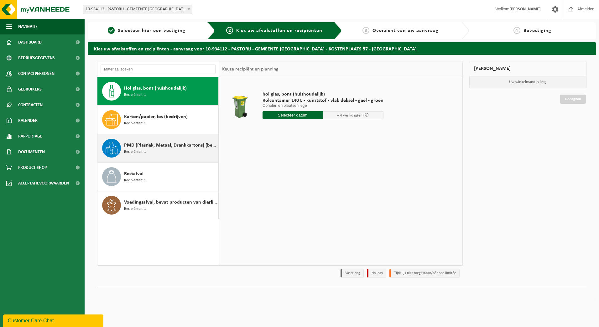 The image size is (599, 327). What do you see at coordinates (158, 69) in the screenshot?
I see `input: Materiaal zoeken` at bounding box center [158, 69].